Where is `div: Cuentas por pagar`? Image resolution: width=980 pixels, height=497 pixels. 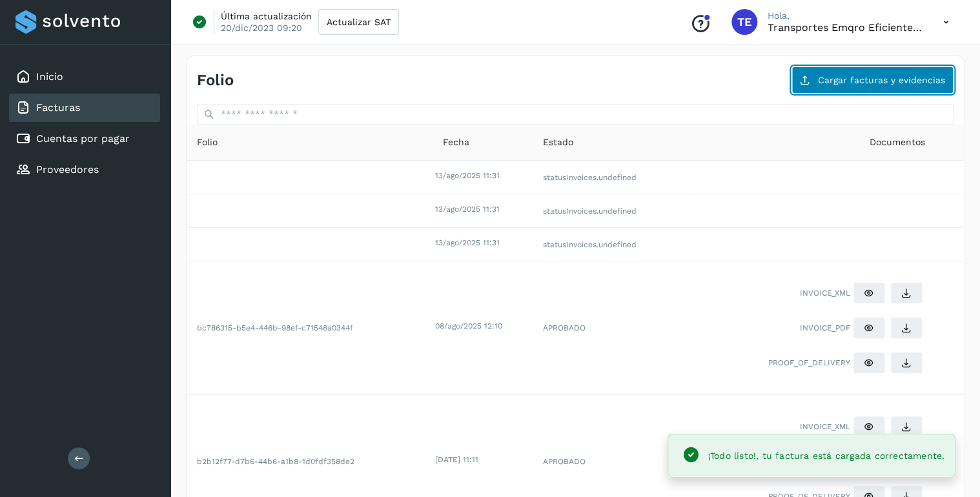
div: Cuentas por pagar is located at coordinates (85, 139).